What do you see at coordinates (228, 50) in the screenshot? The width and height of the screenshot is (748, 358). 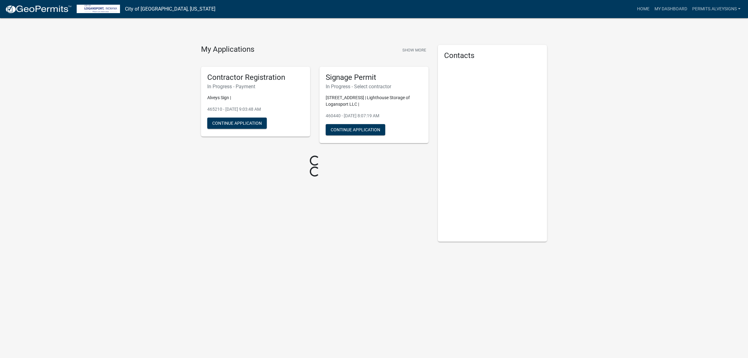 I see `h4: My Applications` at bounding box center [228, 50].